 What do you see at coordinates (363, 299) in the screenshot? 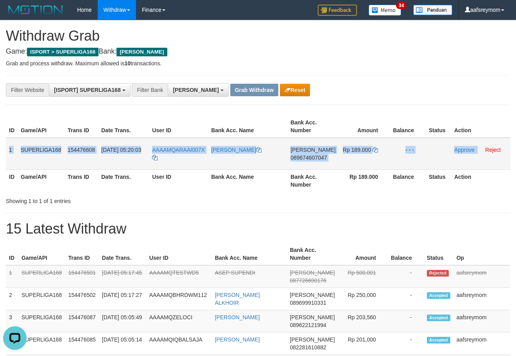
I see `td: Rp 250,000` at bounding box center [363, 299].